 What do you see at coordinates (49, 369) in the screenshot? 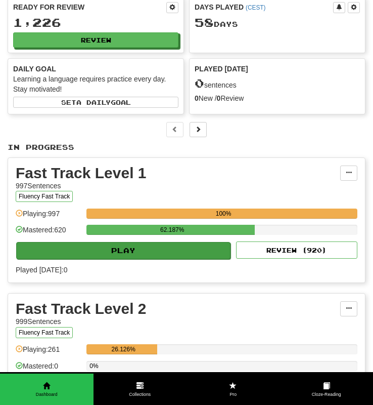
I see `div: Mastered: 0` at bounding box center [49, 369].